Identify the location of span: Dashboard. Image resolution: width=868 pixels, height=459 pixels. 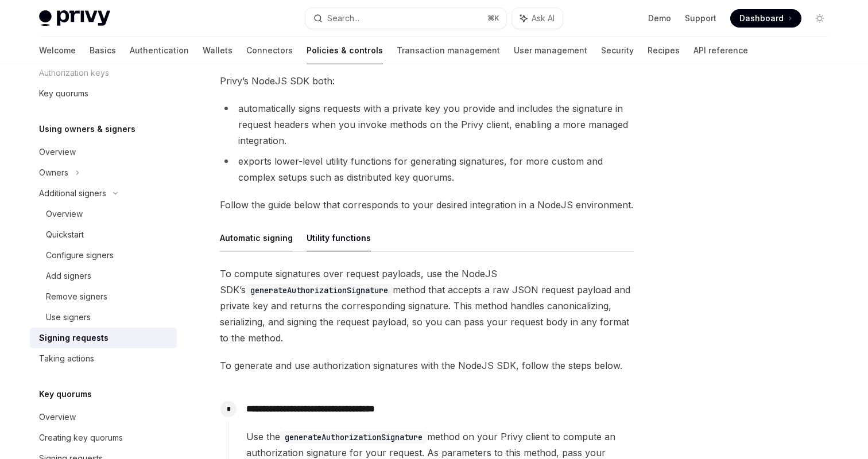
(761, 19).